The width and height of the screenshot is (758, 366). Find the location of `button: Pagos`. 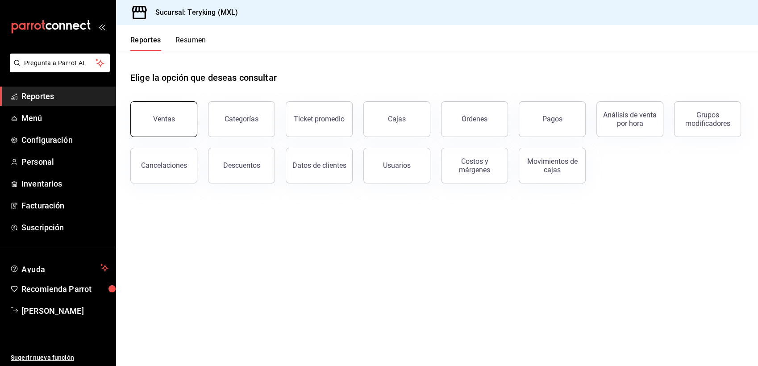

button: Pagos is located at coordinates (552, 119).